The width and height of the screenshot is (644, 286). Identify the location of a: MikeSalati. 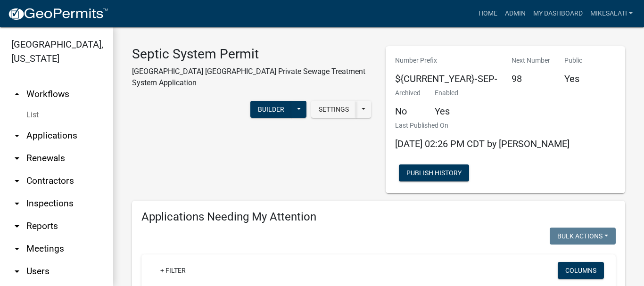
(611, 13).